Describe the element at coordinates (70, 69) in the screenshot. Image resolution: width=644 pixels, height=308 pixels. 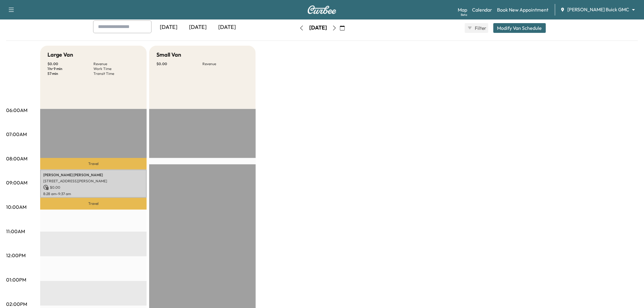
I see `p: 1 hr 9 min` at that location.